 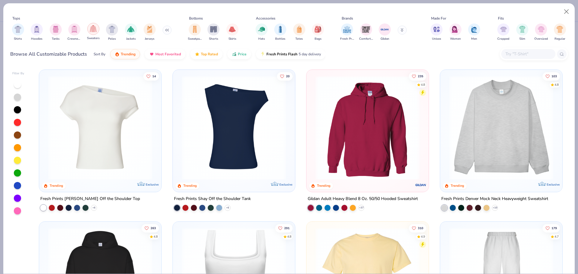 What do you see at coordinates (195, 39) in the screenshot?
I see `span: Sweatpants` at bounding box center [195, 39].